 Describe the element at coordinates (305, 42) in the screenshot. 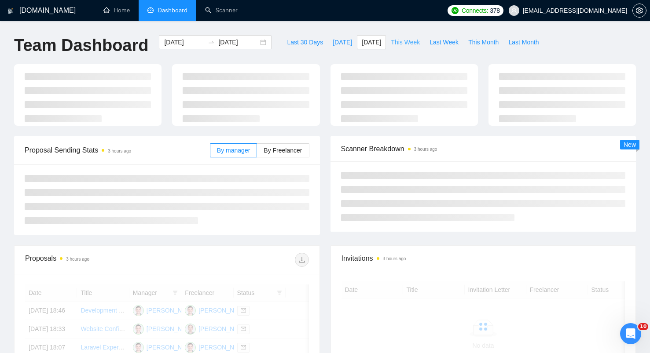

I see `span: Last 30 Days` at that location.